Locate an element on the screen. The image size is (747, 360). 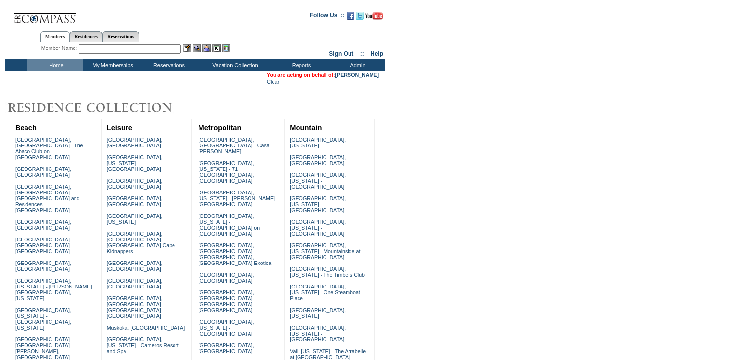
img: b_edit.gif is located at coordinates (187, 48).